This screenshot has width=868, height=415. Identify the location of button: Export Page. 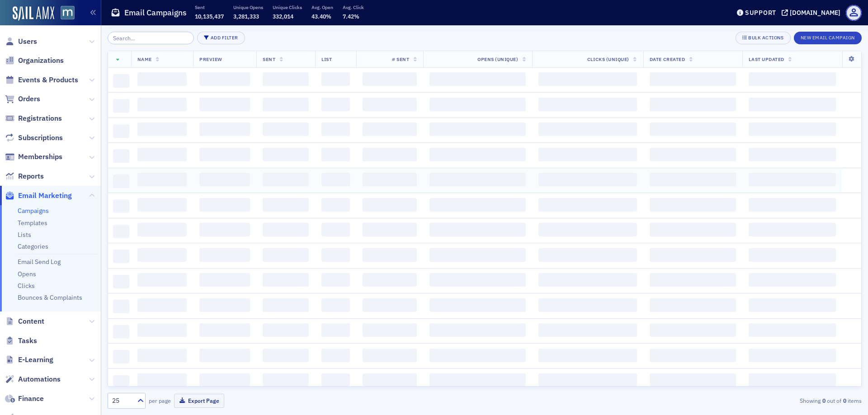
(199, 400).